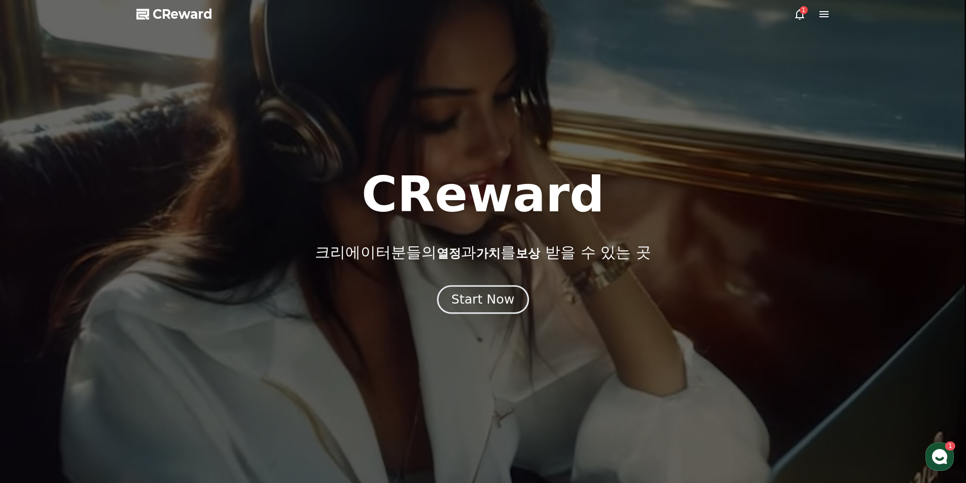 The width and height of the screenshot is (966, 483). I want to click on div: 1, so click(803, 10).